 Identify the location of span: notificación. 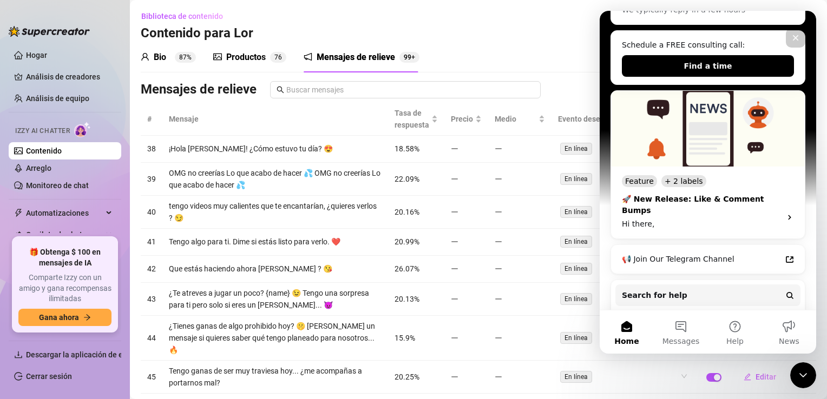
(308, 57).